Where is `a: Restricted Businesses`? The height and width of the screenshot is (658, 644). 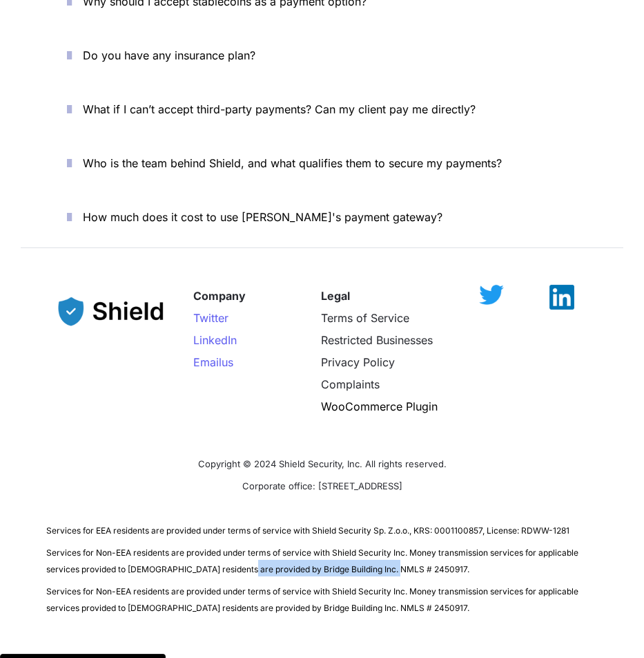 a: Restricted Businesses is located at coordinates (377, 340).